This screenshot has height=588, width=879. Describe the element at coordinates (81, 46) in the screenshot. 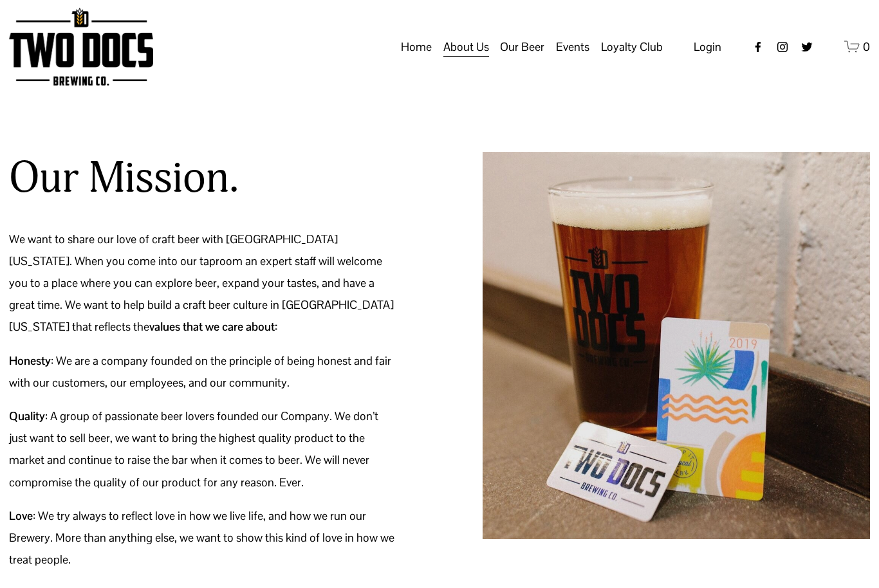

I see `a: Two Docs Brewing Co.` at that location.